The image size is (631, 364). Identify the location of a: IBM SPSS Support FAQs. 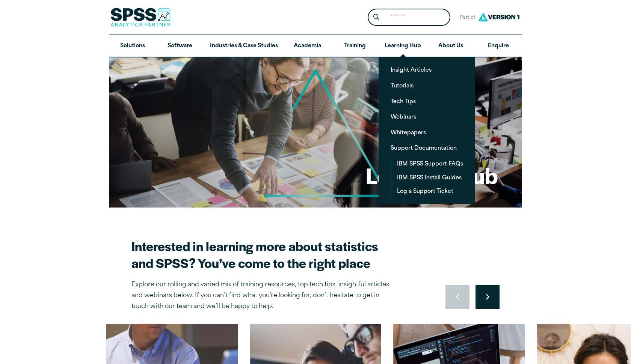
(430, 163).